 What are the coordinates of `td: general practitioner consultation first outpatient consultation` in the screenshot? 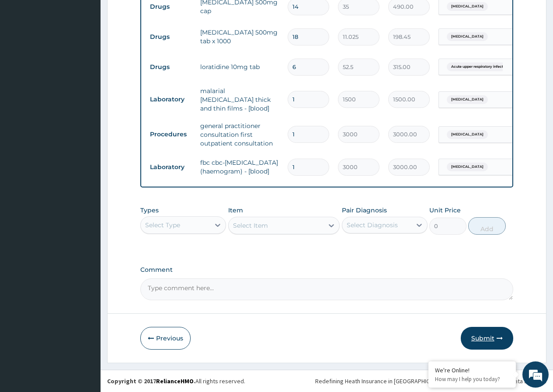 It's located at (240, 134).